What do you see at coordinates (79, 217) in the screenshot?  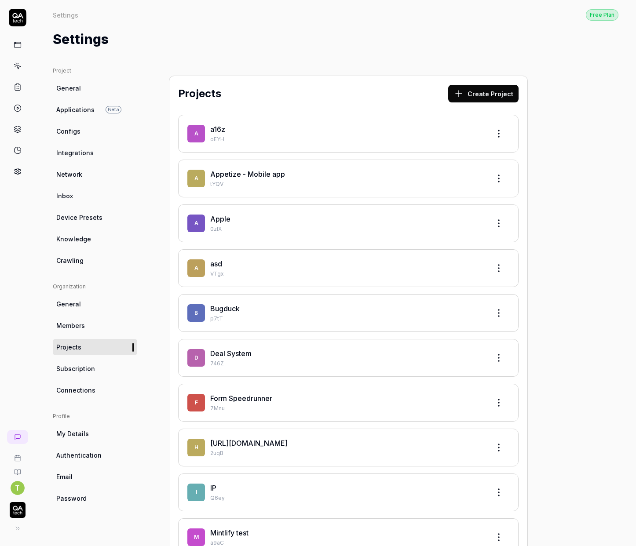 I see `span: Device Presets` at bounding box center [79, 217].